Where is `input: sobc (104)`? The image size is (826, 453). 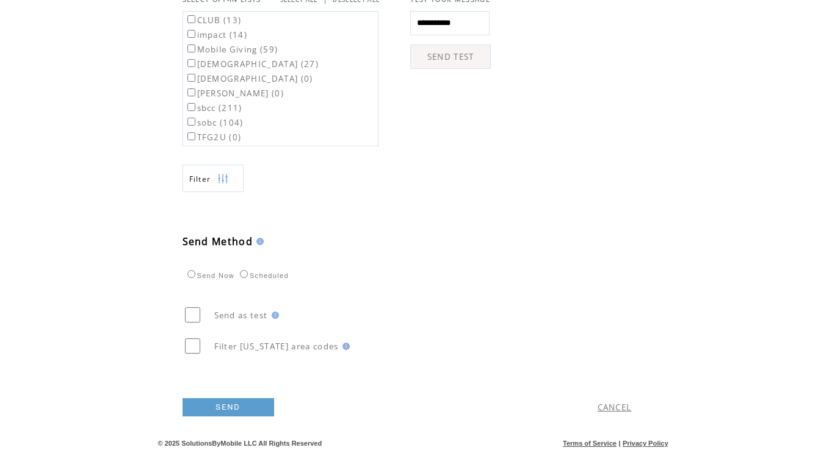 input: sobc (104) is located at coordinates (191, 121).